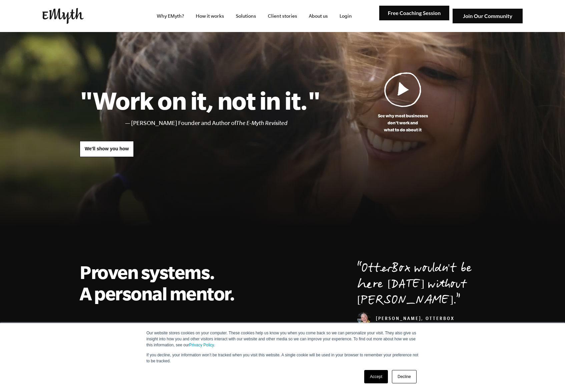 This screenshot has width=565, height=392. What do you see at coordinates (403, 103) in the screenshot?
I see `a: See why most businessesdon't work andwhat to do about it` at bounding box center [403, 103].